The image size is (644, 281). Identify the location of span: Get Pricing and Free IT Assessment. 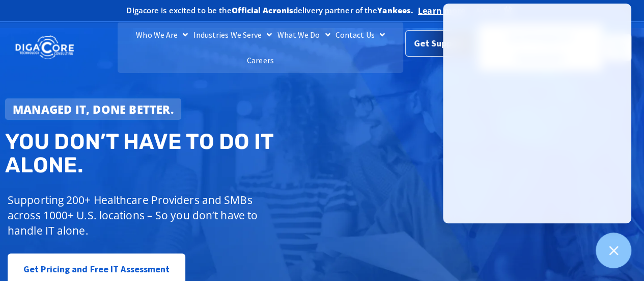
(96, 269).